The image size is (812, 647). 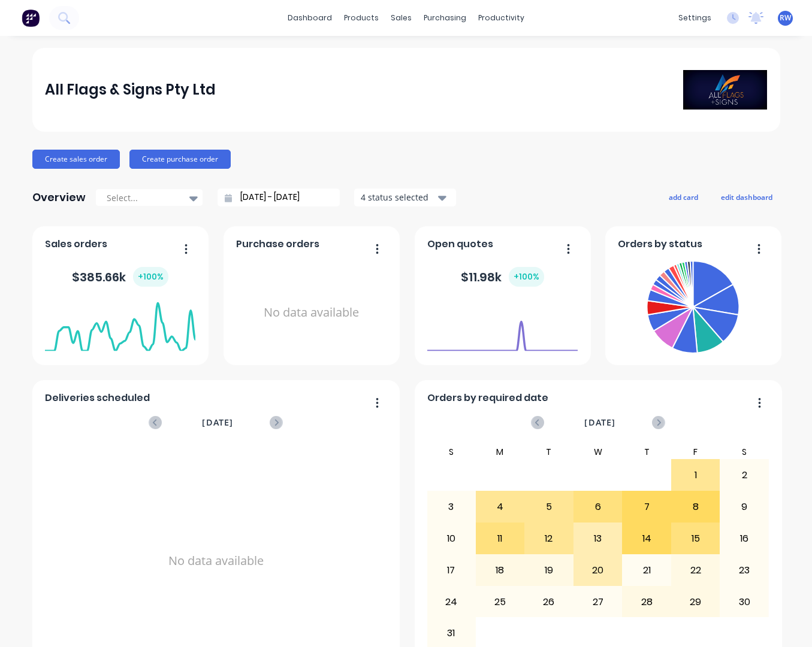 I want to click on span: Deliveries scheduled, so click(x=97, y=398).